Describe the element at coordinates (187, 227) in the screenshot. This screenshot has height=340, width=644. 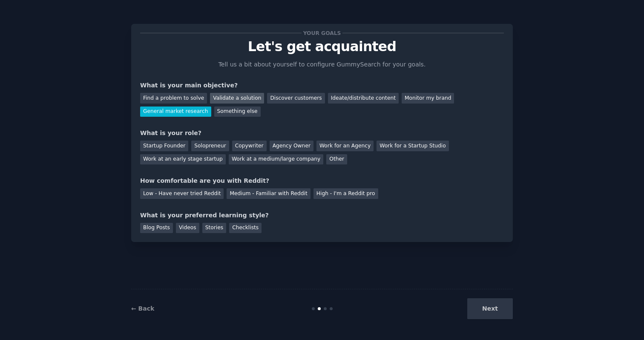
I see `div: Videos` at that location.